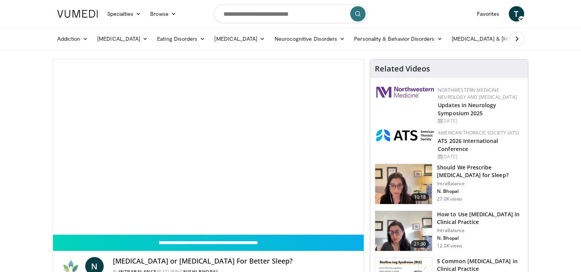 The width and height of the screenshot is (581, 272). I want to click on img: 2a462fb6-9365-492a-ac79-3166a6f924d8.png.150x105_q85_autocrop_double_scale_upscale_version-0.2.jpg, so click(405, 92).